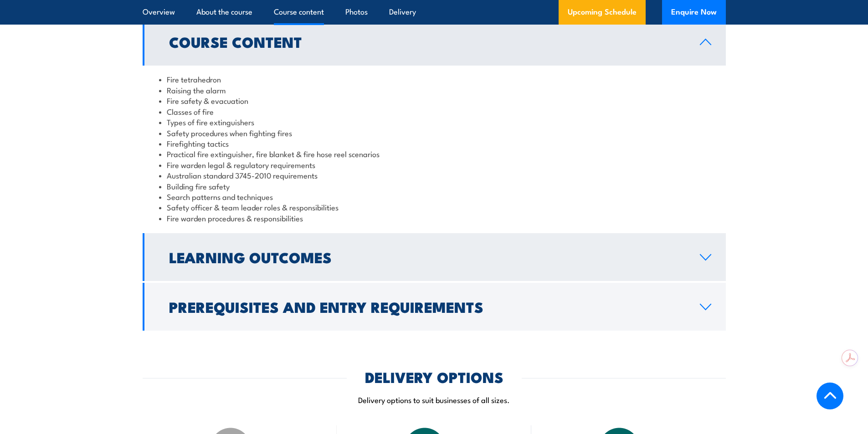 The height and width of the screenshot is (434, 868). Describe the element at coordinates (434, 175) in the screenshot. I see `li: Australian standard 3745-2010 requirements` at that location.